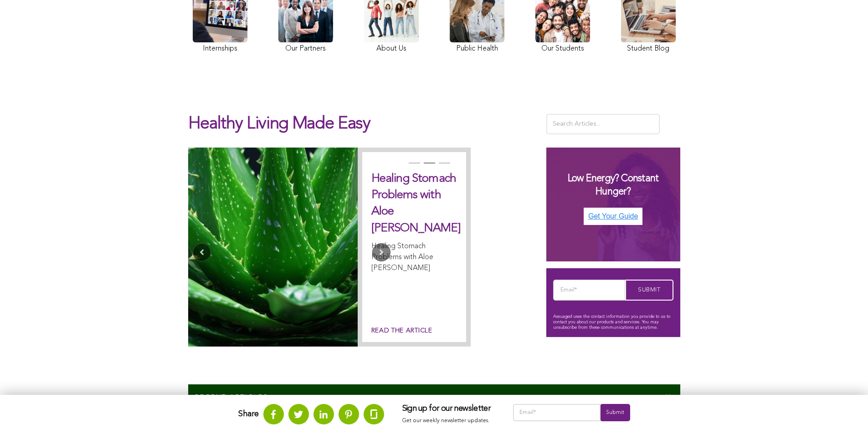  What do you see at coordinates (402, 331) in the screenshot?
I see `a: Read the article` at bounding box center [402, 331].